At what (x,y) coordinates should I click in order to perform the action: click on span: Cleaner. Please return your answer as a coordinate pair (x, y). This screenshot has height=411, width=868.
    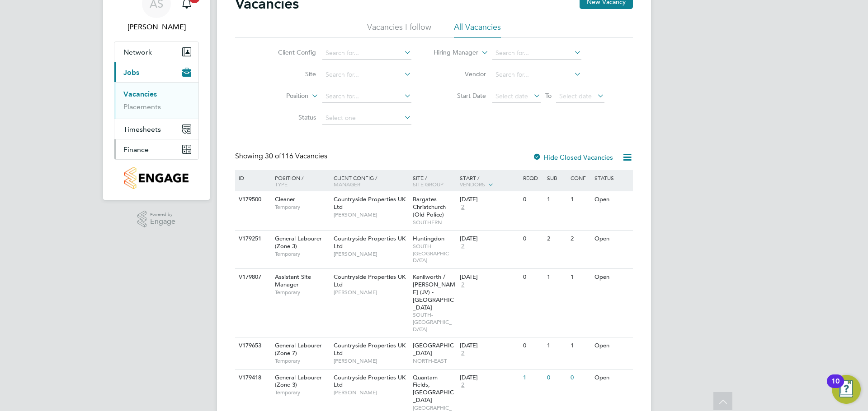
    Looking at the image, I should click on (285, 199).